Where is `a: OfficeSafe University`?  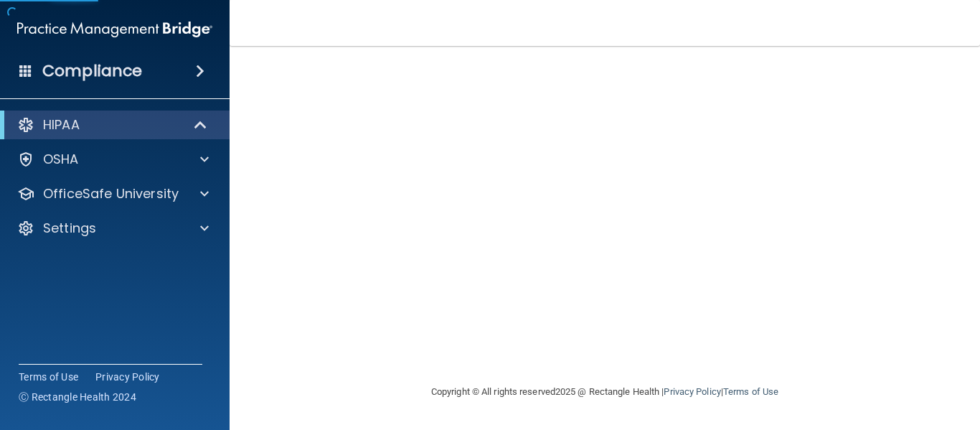 a: OfficeSafe University is located at coordinates (113, 194).